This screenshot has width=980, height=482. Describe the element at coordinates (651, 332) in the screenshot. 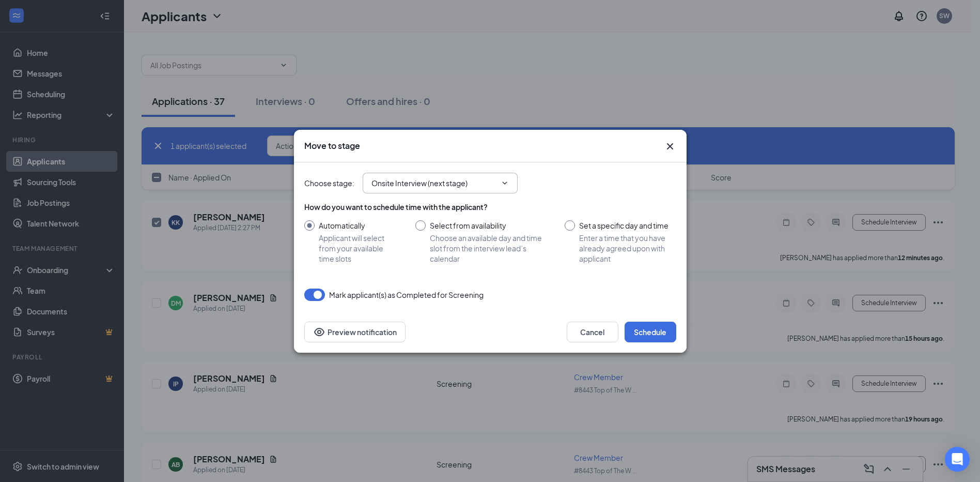

I see `button: Schedule` at that location.